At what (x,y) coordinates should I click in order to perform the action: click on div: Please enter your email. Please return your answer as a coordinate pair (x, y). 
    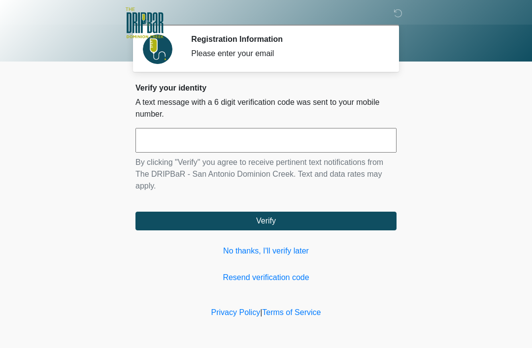
    Looking at the image, I should click on (286, 54).